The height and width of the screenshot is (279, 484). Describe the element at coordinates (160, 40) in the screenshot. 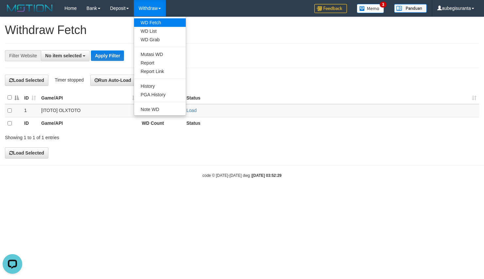

I see `a: WD Grab` at that location.